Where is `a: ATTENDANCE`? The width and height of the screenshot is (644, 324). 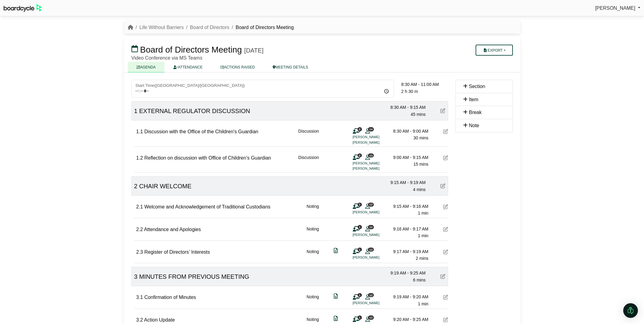 a: ATTENDANCE is located at coordinates (187, 67).